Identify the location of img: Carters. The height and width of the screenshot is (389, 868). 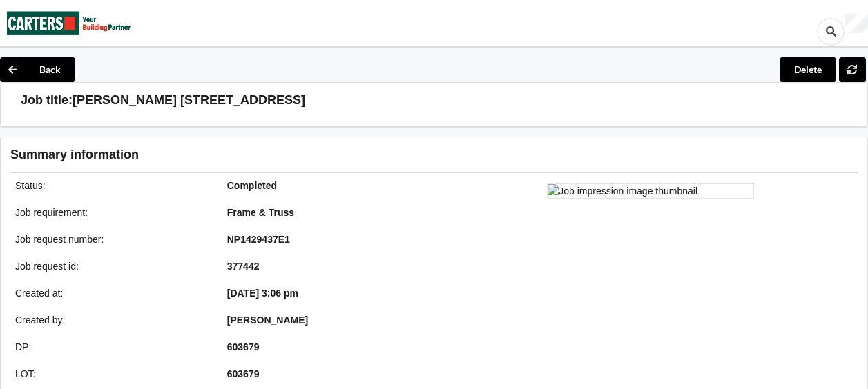
(69, 23).